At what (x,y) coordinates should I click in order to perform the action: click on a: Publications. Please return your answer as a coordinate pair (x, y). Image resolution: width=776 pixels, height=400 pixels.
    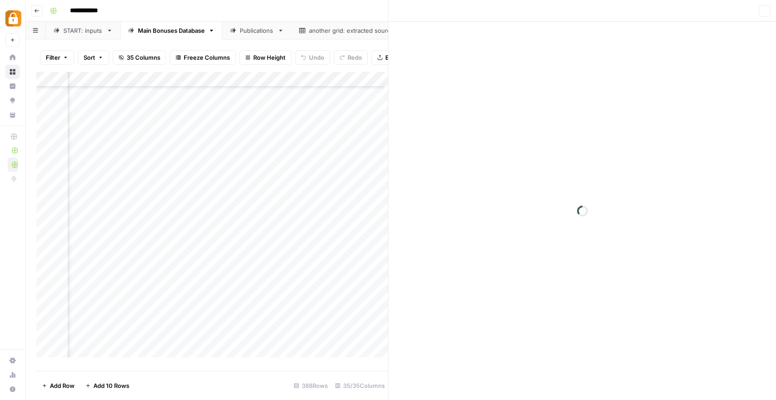
    Looking at the image, I should click on (257, 31).